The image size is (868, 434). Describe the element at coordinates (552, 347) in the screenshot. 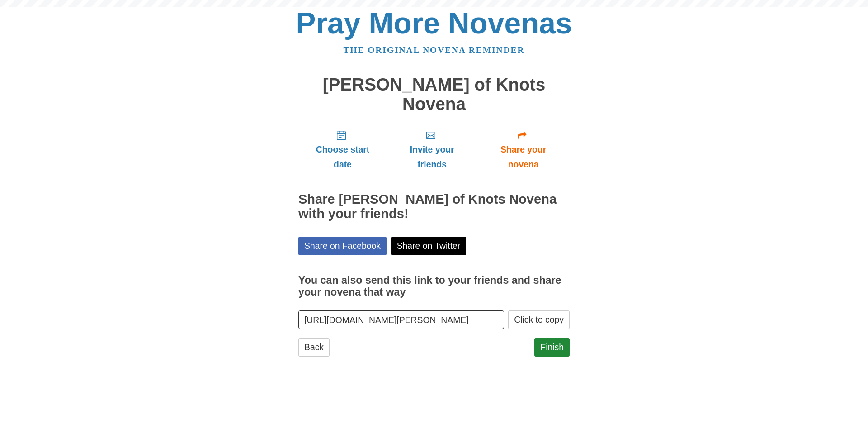

I see `a: Finish` at that location.